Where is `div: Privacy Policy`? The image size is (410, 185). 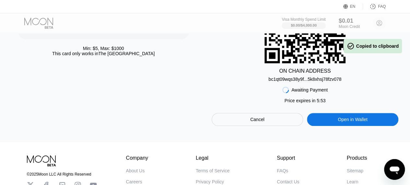 div: Privacy Policy is located at coordinates (210, 182).